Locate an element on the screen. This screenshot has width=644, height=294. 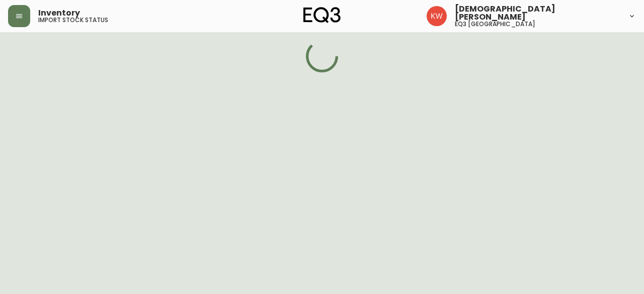
img: f33162b67396b0982c40ce2a87247151 is located at coordinates (437, 16).